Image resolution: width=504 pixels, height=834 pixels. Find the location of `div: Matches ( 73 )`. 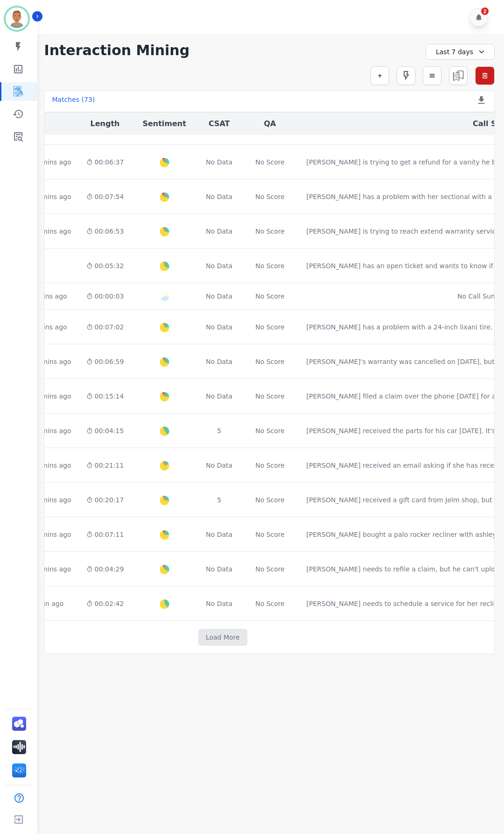

div: Matches ( 73 ) is located at coordinates (73, 101).